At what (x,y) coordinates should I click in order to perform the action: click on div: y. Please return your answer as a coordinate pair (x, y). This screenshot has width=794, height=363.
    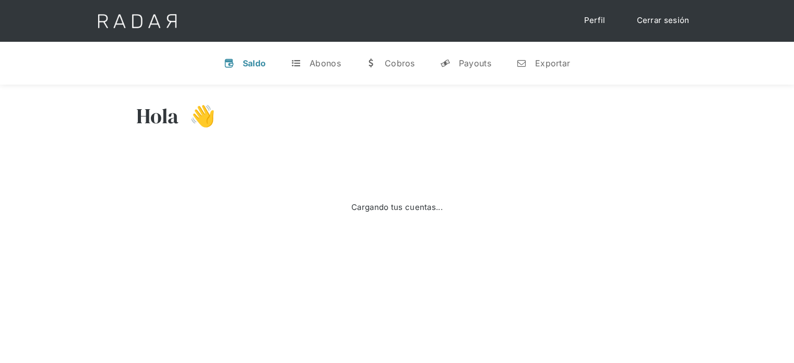
    Looking at the image, I should click on (445, 63).